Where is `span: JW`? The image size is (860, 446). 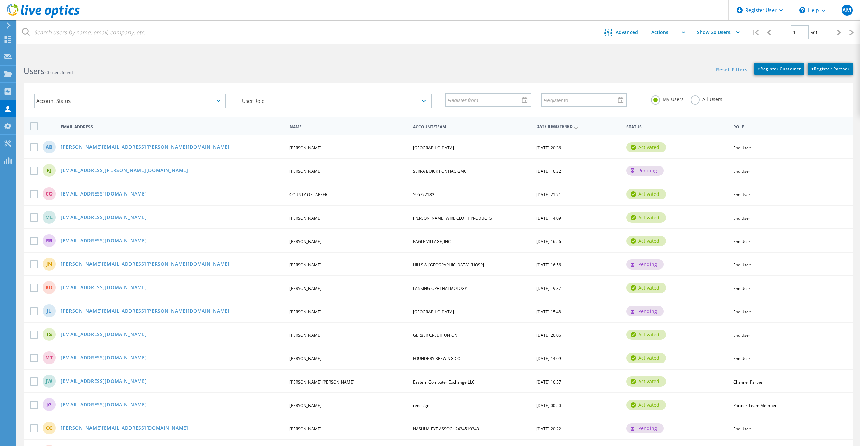
span: JW is located at coordinates (49, 381).